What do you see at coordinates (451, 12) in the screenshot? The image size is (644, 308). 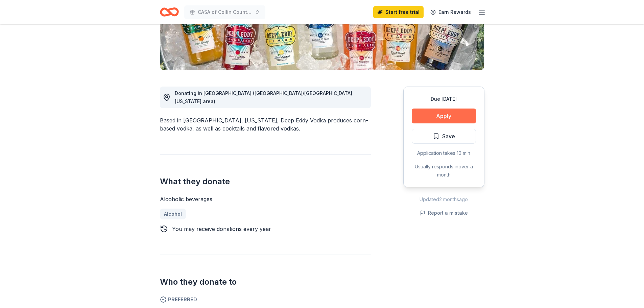 I see `a: Earn Rewards` at bounding box center [451, 12].